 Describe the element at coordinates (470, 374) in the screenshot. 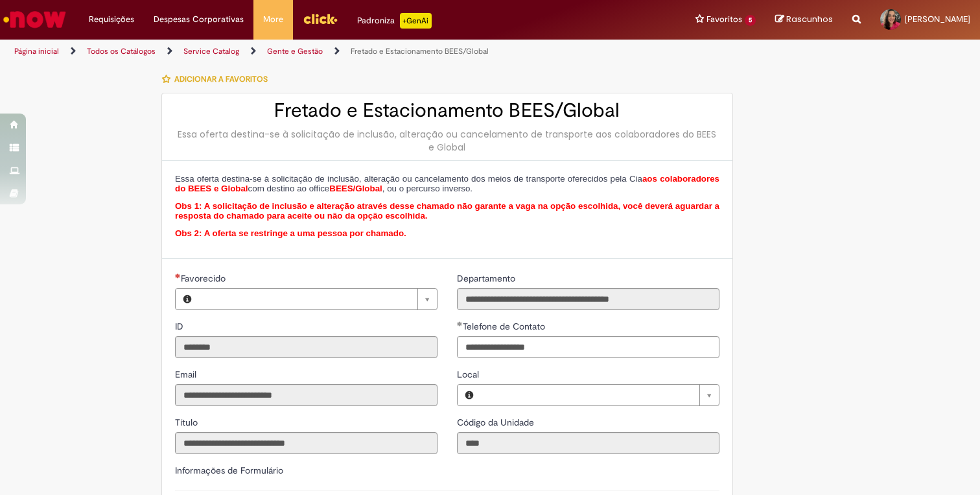

I see `span: Local` at that location.